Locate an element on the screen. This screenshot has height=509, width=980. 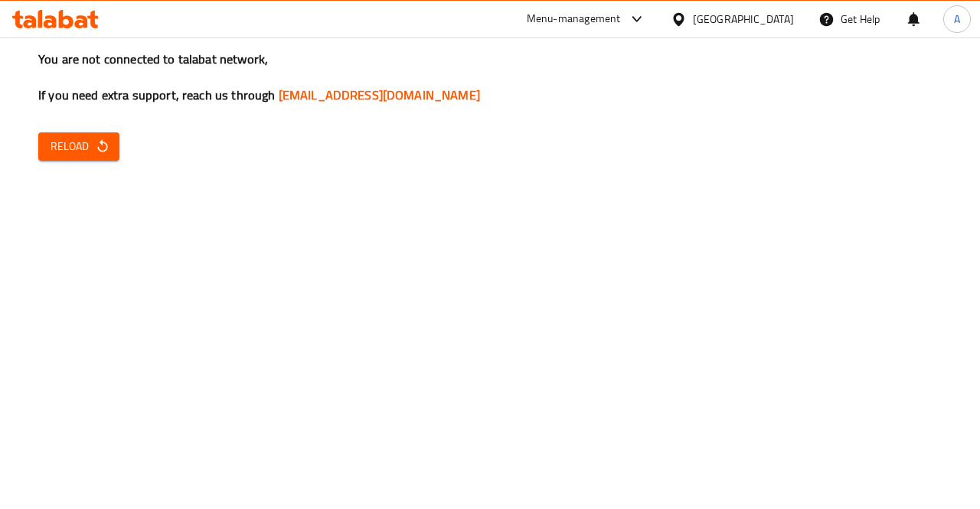
div: Menu-management is located at coordinates (574, 19).